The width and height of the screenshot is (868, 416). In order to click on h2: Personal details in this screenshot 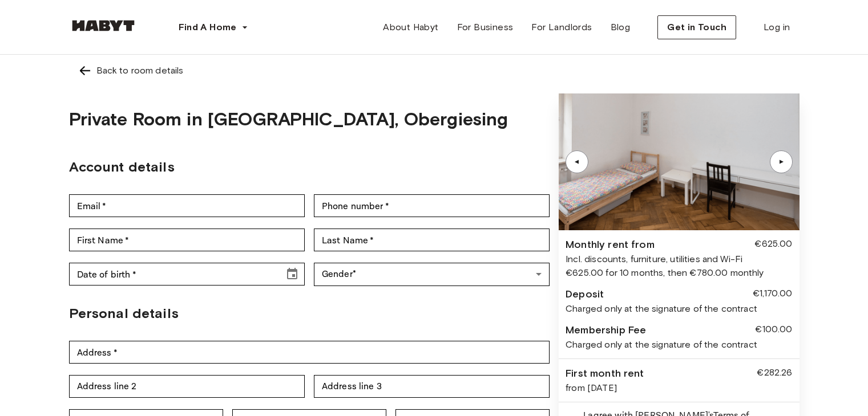, I will do `click(309, 314)`.